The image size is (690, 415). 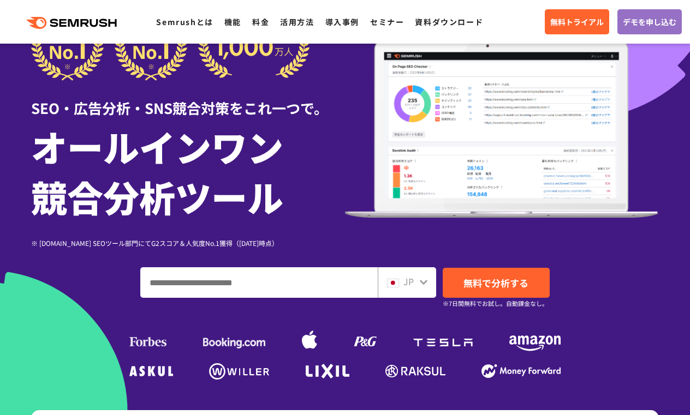 What do you see at coordinates (185, 22) in the screenshot?
I see `a: Semrushとは` at bounding box center [185, 22].